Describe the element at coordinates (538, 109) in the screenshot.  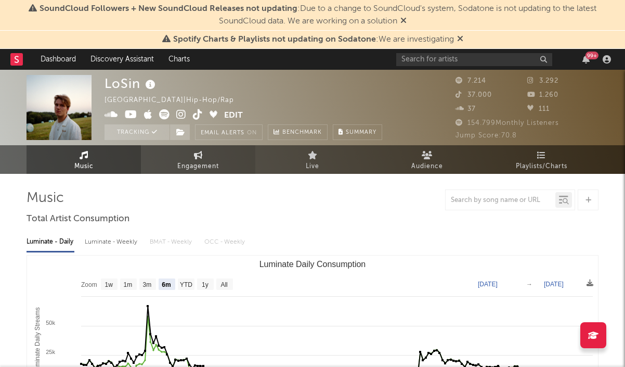
I see `span: 111` at that location.